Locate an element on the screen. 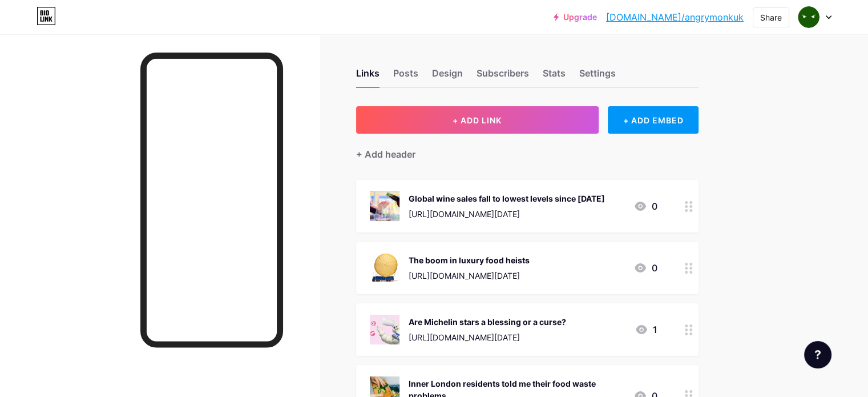 The width and height of the screenshot is (868, 397). div: Settings is located at coordinates (598, 77).